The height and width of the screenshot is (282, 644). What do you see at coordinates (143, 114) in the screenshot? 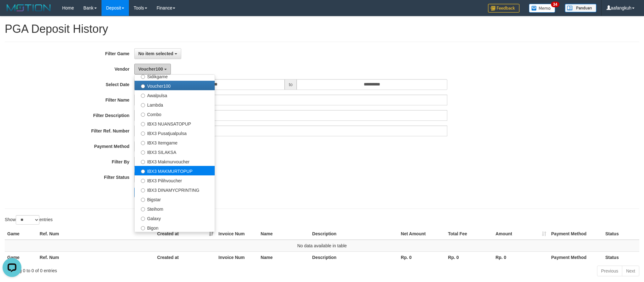
I see `input: Combo` at bounding box center [143, 114].